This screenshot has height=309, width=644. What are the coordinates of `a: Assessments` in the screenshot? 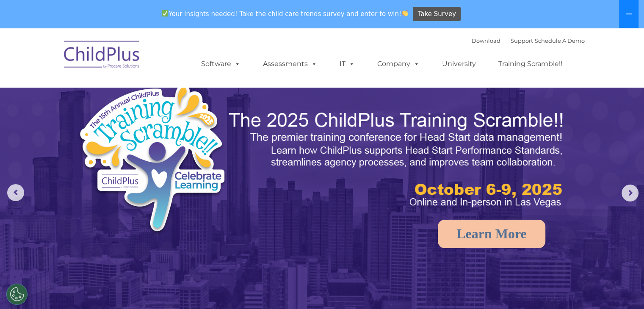 It's located at (290, 64).